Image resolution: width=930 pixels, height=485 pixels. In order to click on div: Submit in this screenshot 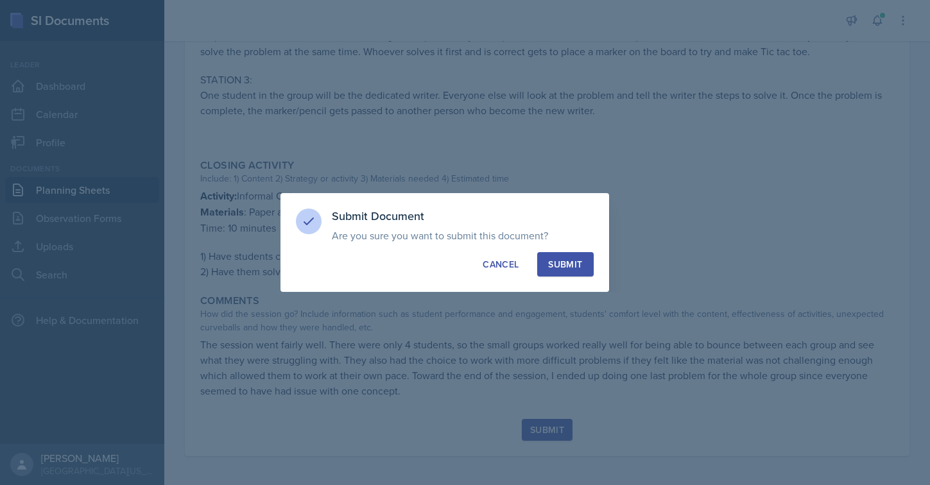, I will do `click(565, 265)`.